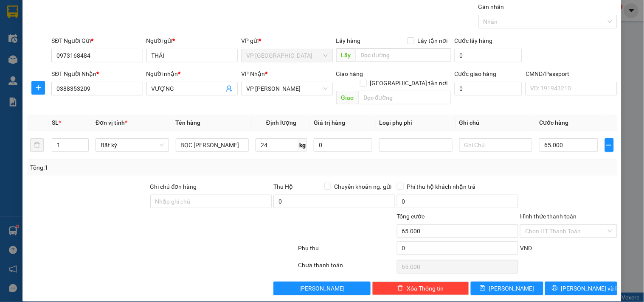 The height and width of the screenshot is (302, 644). I want to click on div: Người nhận, so click(192, 74).